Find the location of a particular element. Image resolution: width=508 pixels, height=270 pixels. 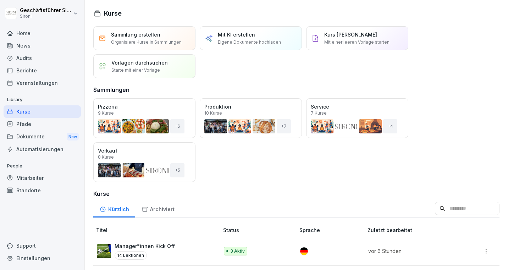

a: Audits is located at coordinates (42, 58).